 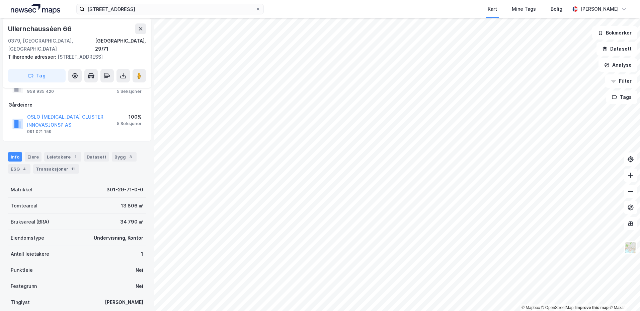 I want to click on div: Tomteareal, so click(x=24, y=206).